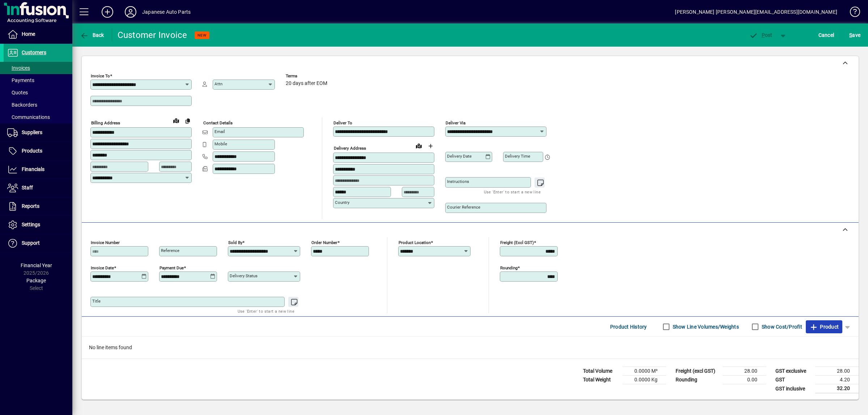 The width and height of the screenshot is (868, 415). What do you see at coordinates (325, 242) in the screenshot?
I see `mat-label: Order number` at bounding box center [325, 242].